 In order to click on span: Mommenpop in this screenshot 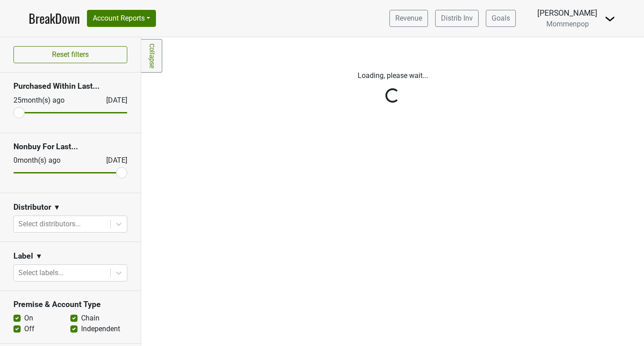, I will do `click(567, 24)`.